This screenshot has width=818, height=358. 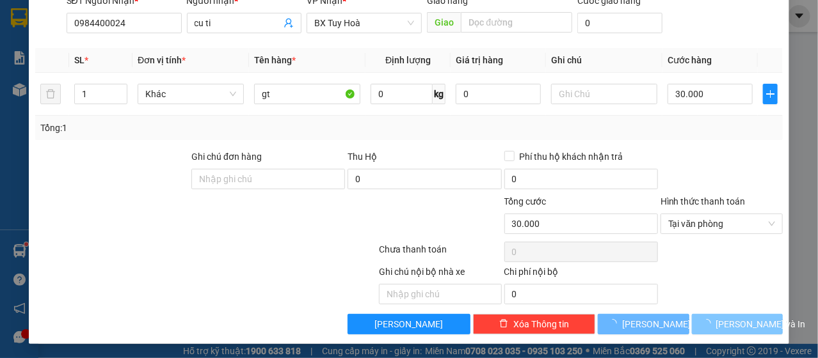 What do you see at coordinates (362, 157) in the screenshot?
I see `span: Thu Hộ` at bounding box center [362, 157].